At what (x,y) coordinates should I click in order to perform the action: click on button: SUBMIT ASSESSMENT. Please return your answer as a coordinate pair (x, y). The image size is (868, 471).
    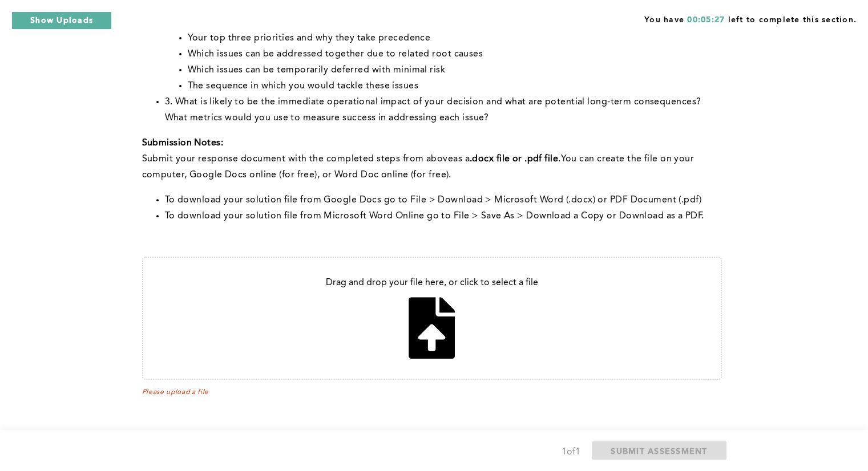
    Looking at the image, I should click on (658, 451).